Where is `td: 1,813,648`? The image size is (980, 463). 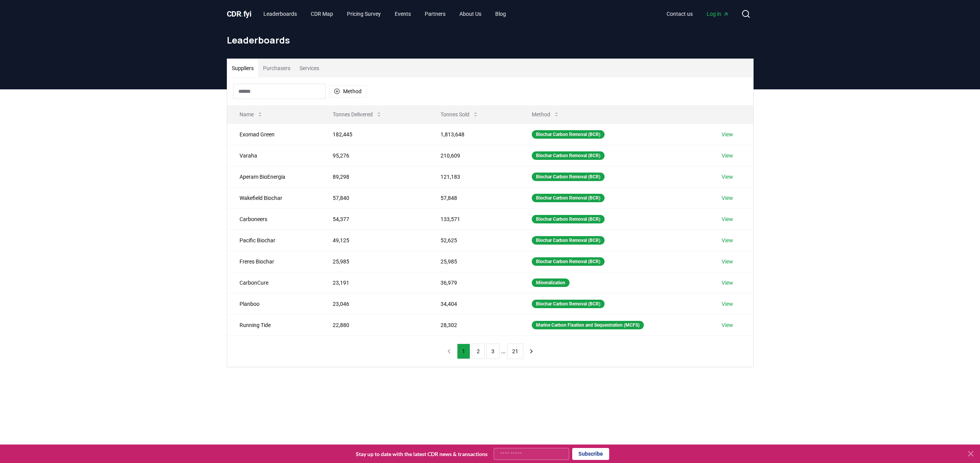 td: 1,813,648 is located at coordinates (473, 134).